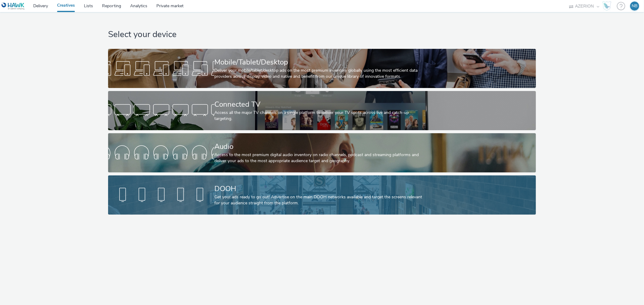  Describe the element at coordinates (321, 158) in the screenshot. I see `div: Access to the most premium digital audio inventory on radio channels, podcast and streaming platf...` at that location.